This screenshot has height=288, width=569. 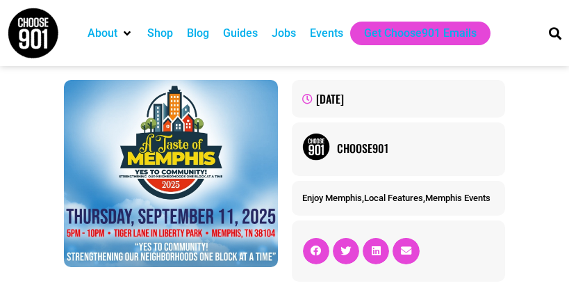 I want to click on a: Jobs, so click(x=284, y=33).